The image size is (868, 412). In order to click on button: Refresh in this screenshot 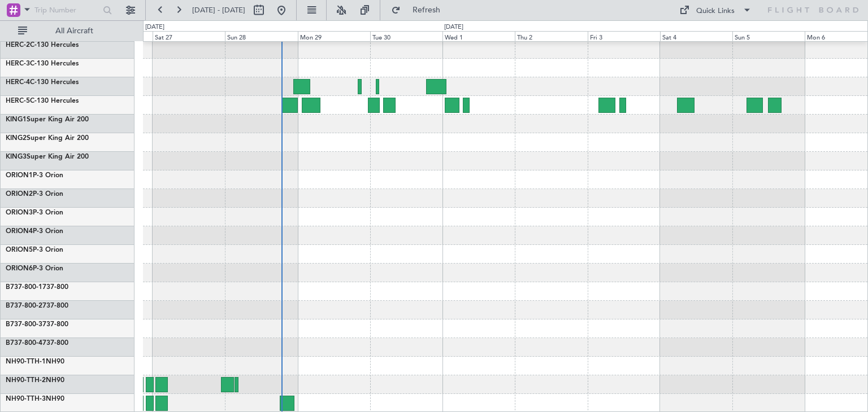, I will do `click(420, 10)`.